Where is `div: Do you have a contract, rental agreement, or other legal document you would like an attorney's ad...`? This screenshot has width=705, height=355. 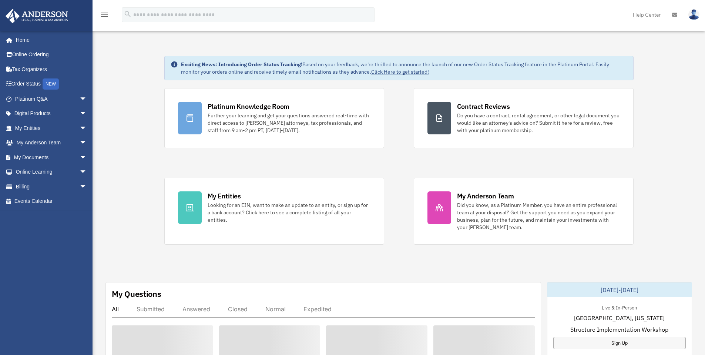
div: Do you have a contract, rental agreement, or other legal document you would like an attorney's ad... is located at coordinates (539, 123).